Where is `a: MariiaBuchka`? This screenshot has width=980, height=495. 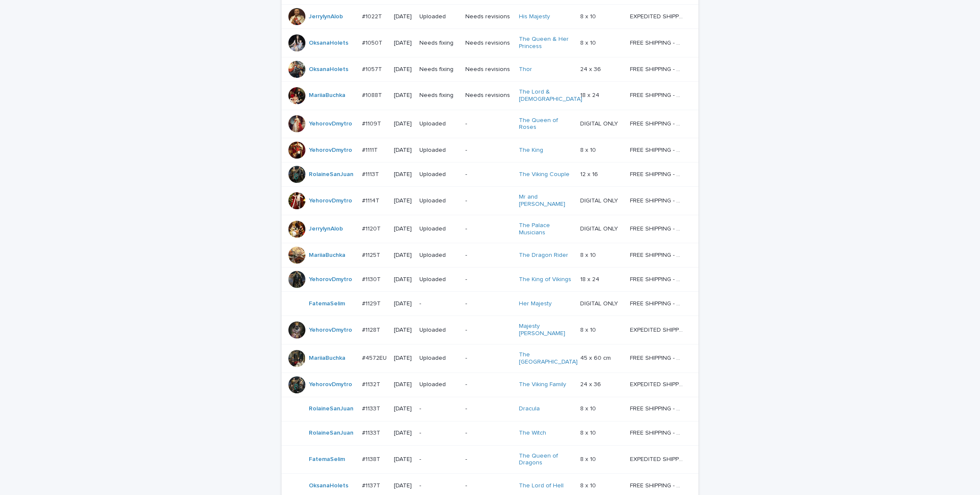
a: MariiaBuchka is located at coordinates (327, 255).